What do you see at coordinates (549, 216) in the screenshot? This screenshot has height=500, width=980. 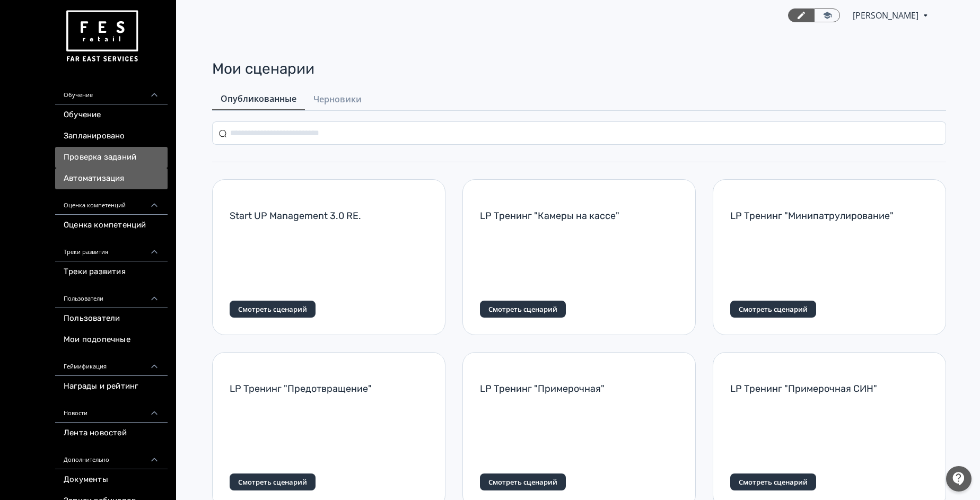 I see `span: LP Тренинг "Камеры на кассе"` at bounding box center [549, 216].